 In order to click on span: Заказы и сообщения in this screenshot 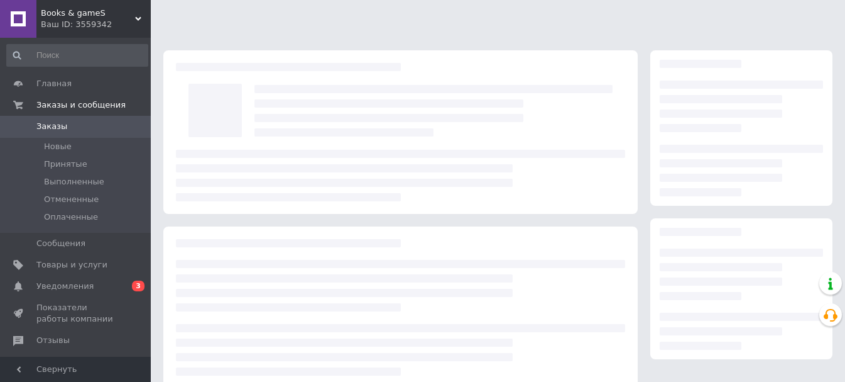, I will do `click(81, 105)`.